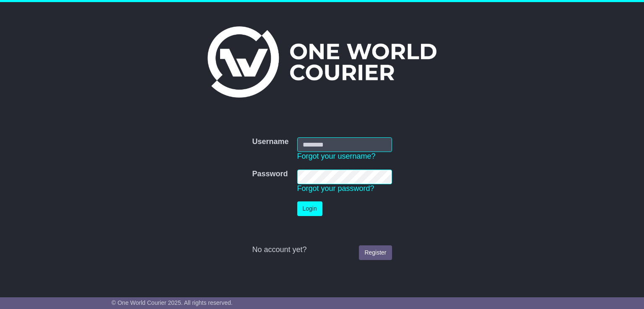 The height and width of the screenshot is (309, 644). What do you see at coordinates (336, 188) in the screenshot?
I see `a: Forgot your password?` at bounding box center [336, 188].